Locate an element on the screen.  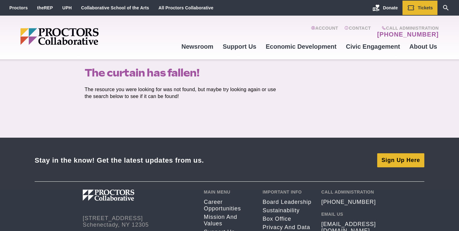
span: Tickets is located at coordinates (426, 8).